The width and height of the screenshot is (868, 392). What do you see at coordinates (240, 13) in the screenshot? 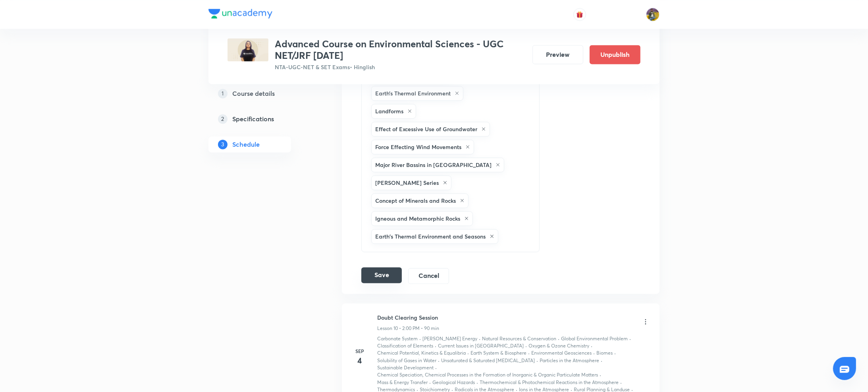
I see `img: Company Logo` at bounding box center [240, 13].